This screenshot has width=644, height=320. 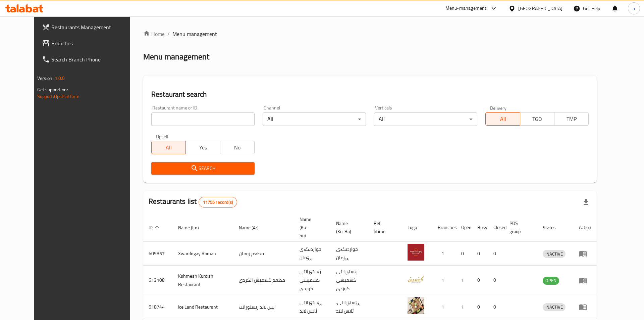 What do you see at coordinates (176, 57) in the screenshot?
I see `h2: Menu management` at bounding box center [176, 57].